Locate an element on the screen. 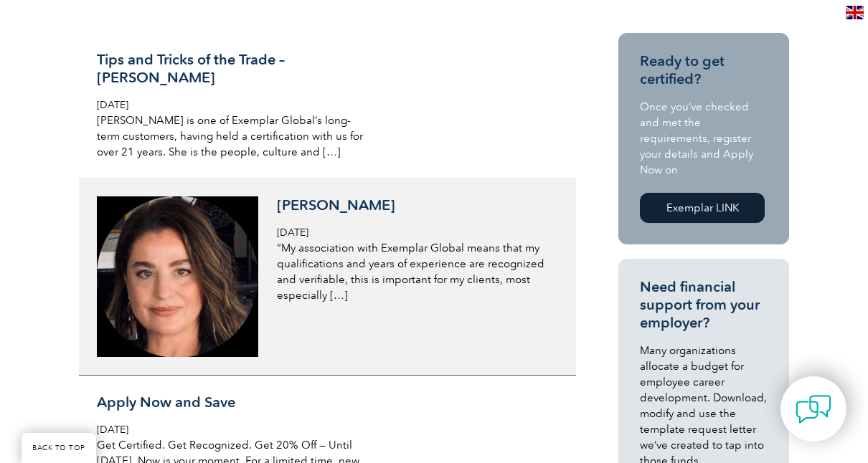 Image resolution: width=868 pixels, height=463 pixels. a: Exemplar LINK is located at coordinates (702, 208).